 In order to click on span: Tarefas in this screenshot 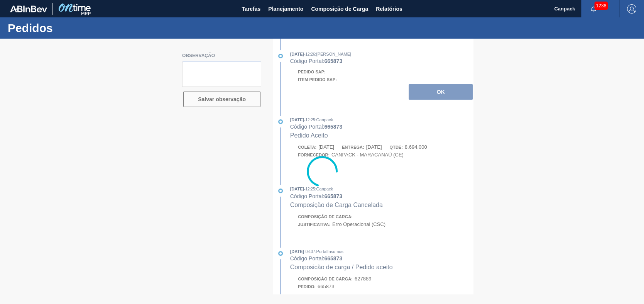, I will do `click(251, 9)`.